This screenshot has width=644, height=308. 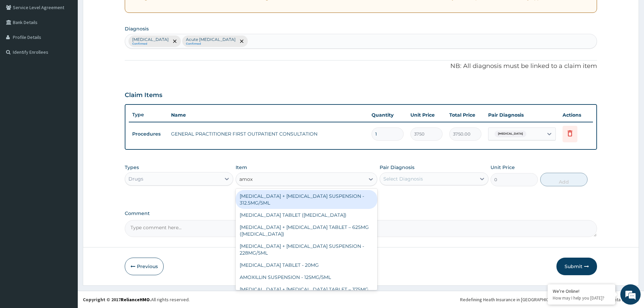 I want to click on th: Actions, so click(x=575, y=115).